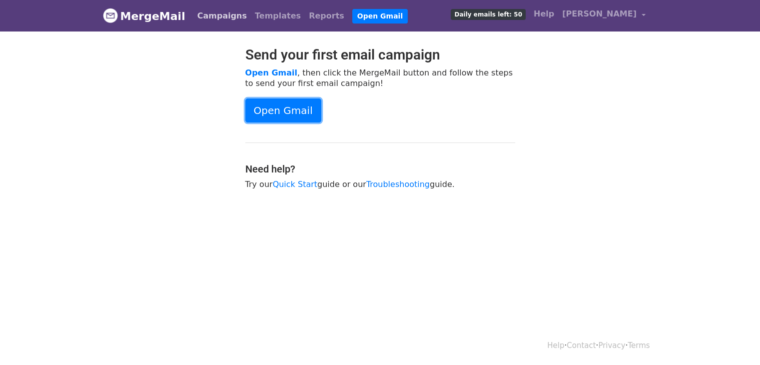 The width and height of the screenshot is (760, 365). Describe the element at coordinates (488, 14) in the screenshot. I see `span: Daily emails left: 50` at that location.